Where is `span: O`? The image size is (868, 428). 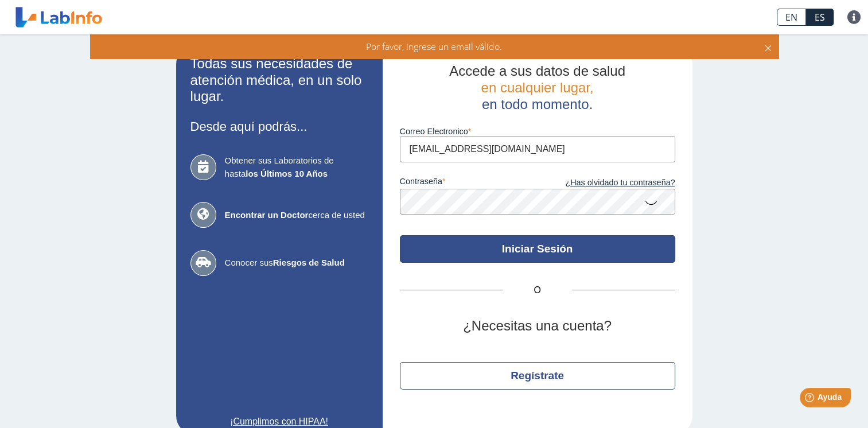 span: O is located at coordinates (537, 290).